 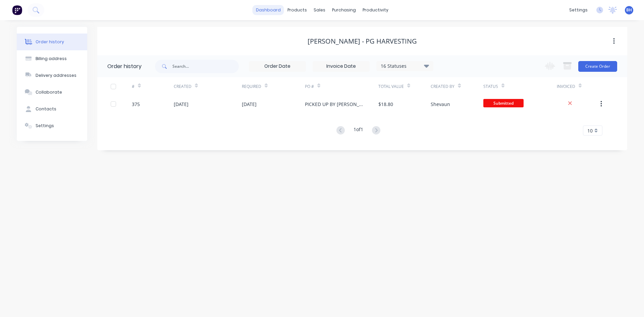 What do you see at coordinates (629, 10) in the screenshot?
I see `span: BH` at bounding box center [629, 10].